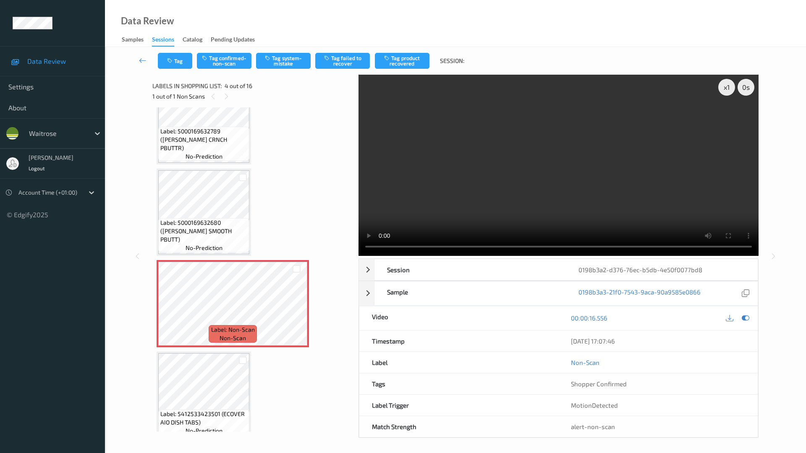  What do you see at coordinates (237, 40) in the screenshot?
I see `a: Pending Updates` at bounding box center [237, 40].